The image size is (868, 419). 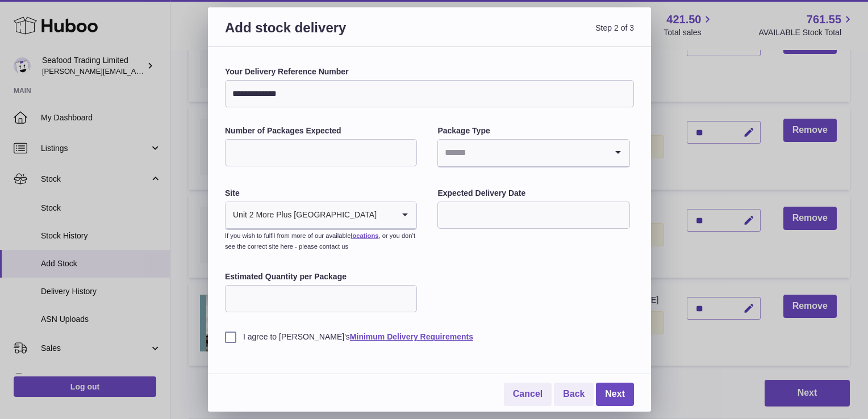 What do you see at coordinates (430, 72) in the screenshot?
I see `label: Your Delivery Reference Number` at bounding box center [430, 72].